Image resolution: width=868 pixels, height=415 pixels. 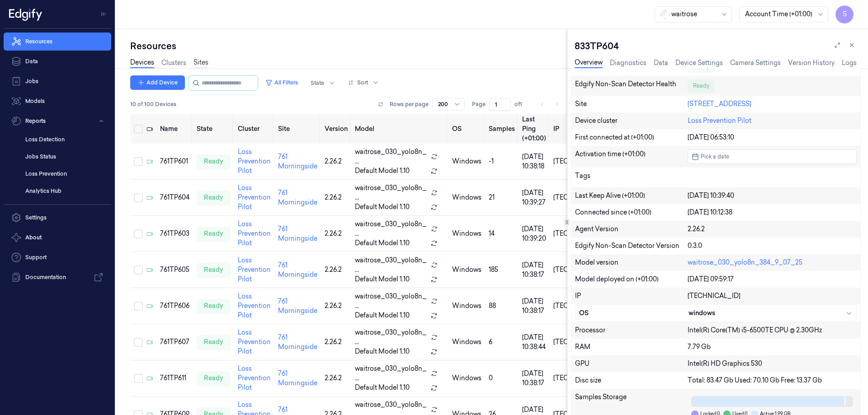 What do you see at coordinates (58, 81) in the screenshot?
I see `a: Jobs` at bounding box center [58, 81].